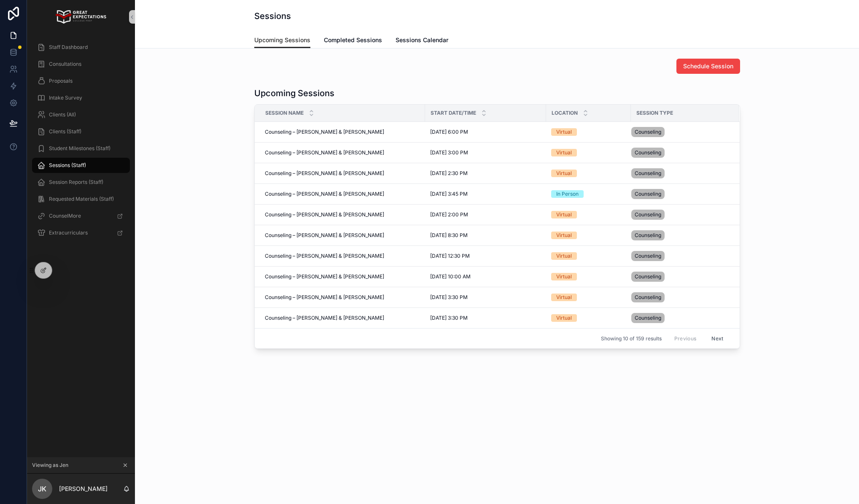 This screenshot has height=504, width=859. I want to click on span: Extracurriculars, so click(68, 233).